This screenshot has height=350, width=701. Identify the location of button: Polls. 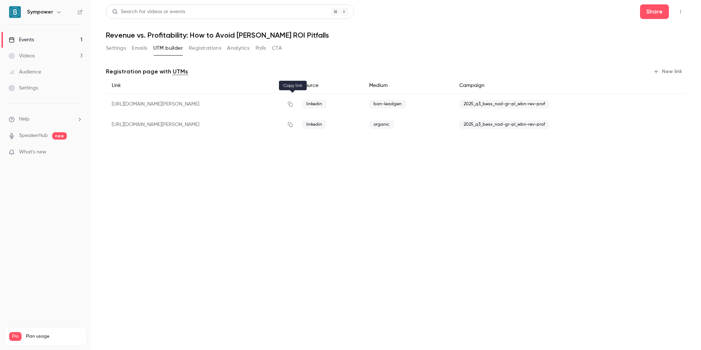
(261, 48).